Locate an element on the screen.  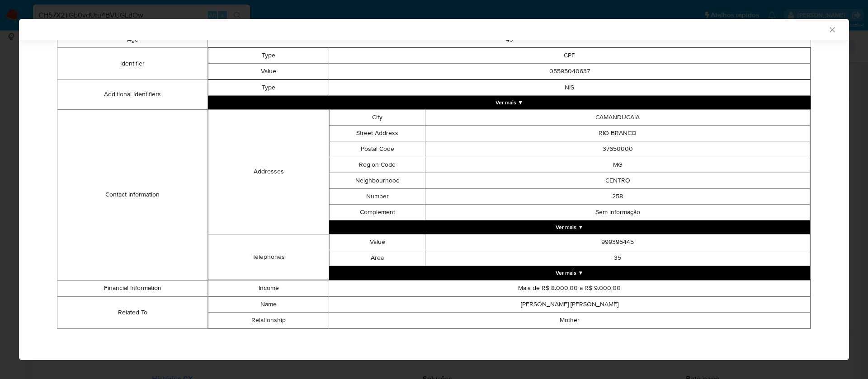
td: Area is located at coordinates (377, 257).